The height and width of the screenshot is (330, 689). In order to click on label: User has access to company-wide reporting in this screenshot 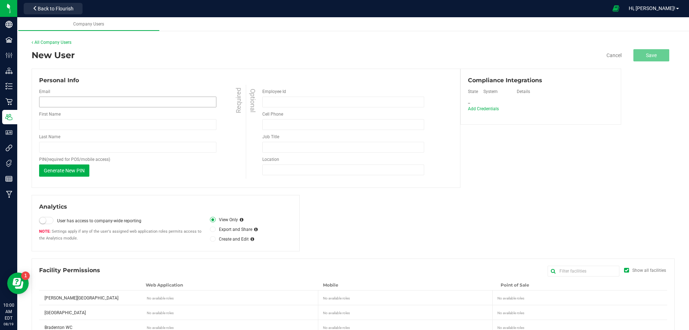, I will do `click(130, 221)`.